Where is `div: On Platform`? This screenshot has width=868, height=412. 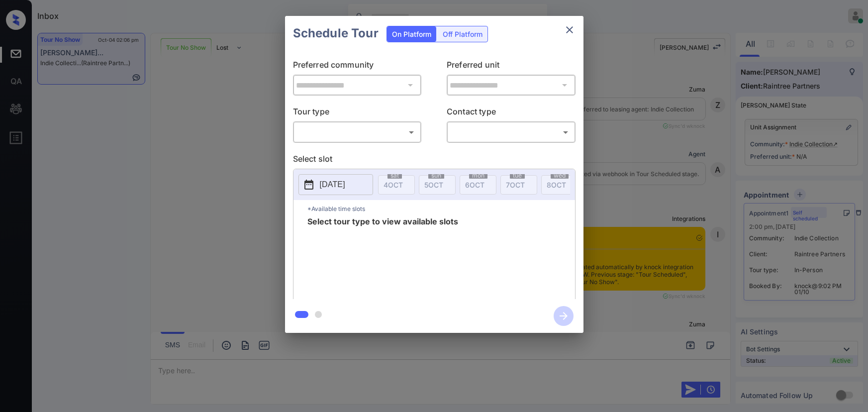 div: On Platform is located at coordinates (411, 34).